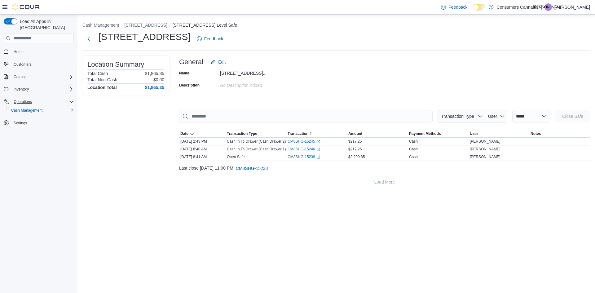 The height and width of the screenshot is (293, 595). Describe the element at coordinates (549, 7) in the screenshot. I see `div: Julian Altomare-Leandro` at that location.